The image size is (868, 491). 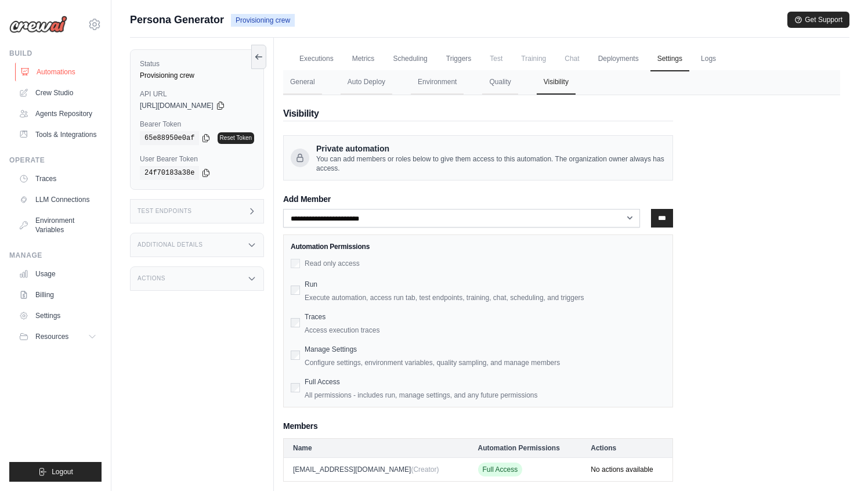 I want to click on code: 65e88950e0af, so click(x=169, y=138).